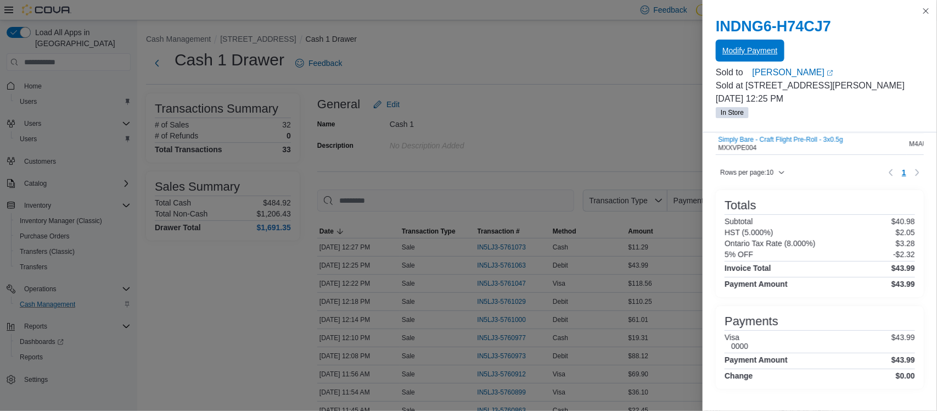 Image resolution: width=937 pixels, height=411 pixels. What do you see at coordinates (904, 172) in the screenshot?
I see `span: 1` at bounding box center [904, 172].